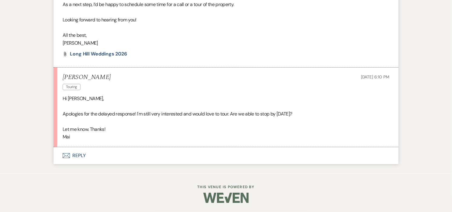  I want to click on span: Long Hill Weddings 2026, so click(98, 54).